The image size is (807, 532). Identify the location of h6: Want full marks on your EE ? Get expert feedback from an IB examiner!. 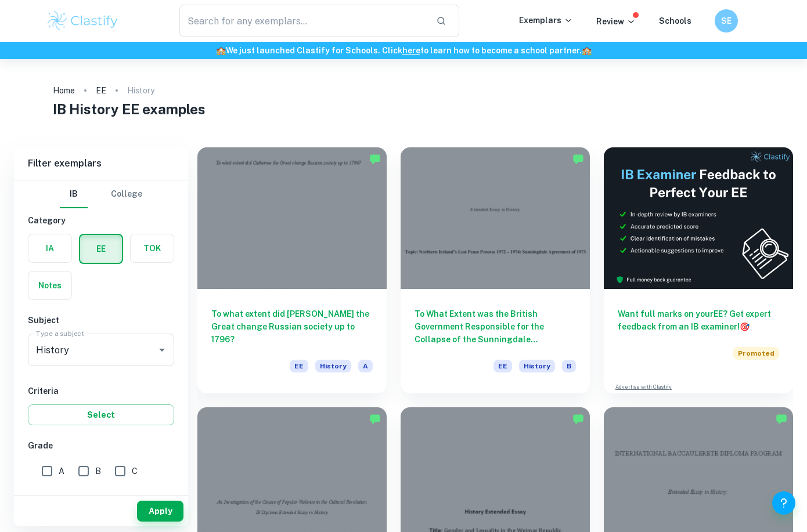
(698, 320).